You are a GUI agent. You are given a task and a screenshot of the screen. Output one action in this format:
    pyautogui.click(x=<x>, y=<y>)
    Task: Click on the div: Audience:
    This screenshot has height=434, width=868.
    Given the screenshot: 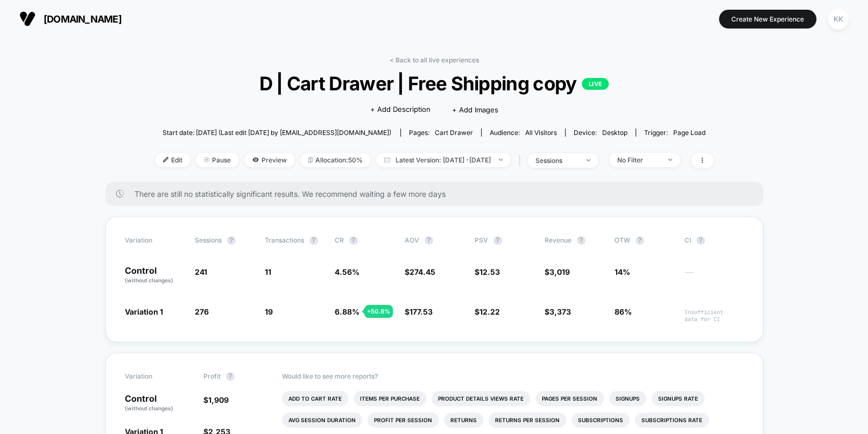 What is the action you would take?
    pyautogui.click(x=523, y=132)
    